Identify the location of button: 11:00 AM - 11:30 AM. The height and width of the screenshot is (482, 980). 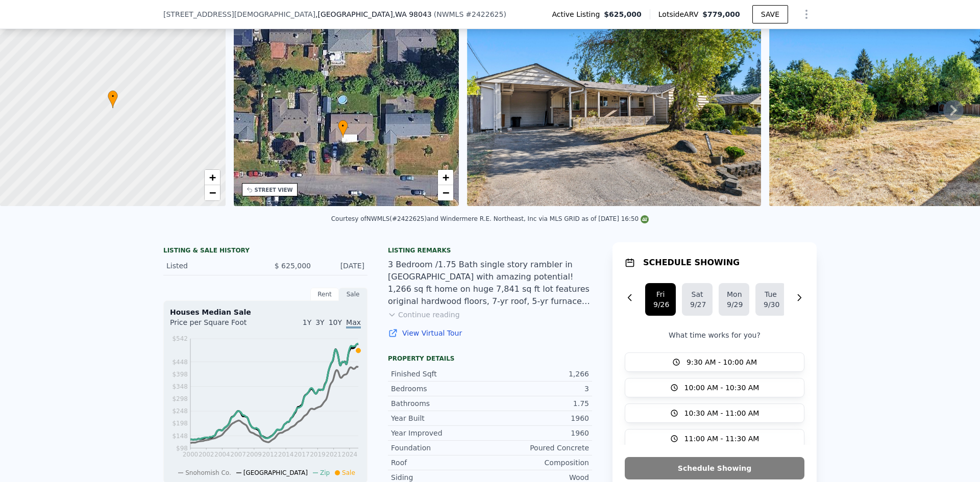
(715, 439).